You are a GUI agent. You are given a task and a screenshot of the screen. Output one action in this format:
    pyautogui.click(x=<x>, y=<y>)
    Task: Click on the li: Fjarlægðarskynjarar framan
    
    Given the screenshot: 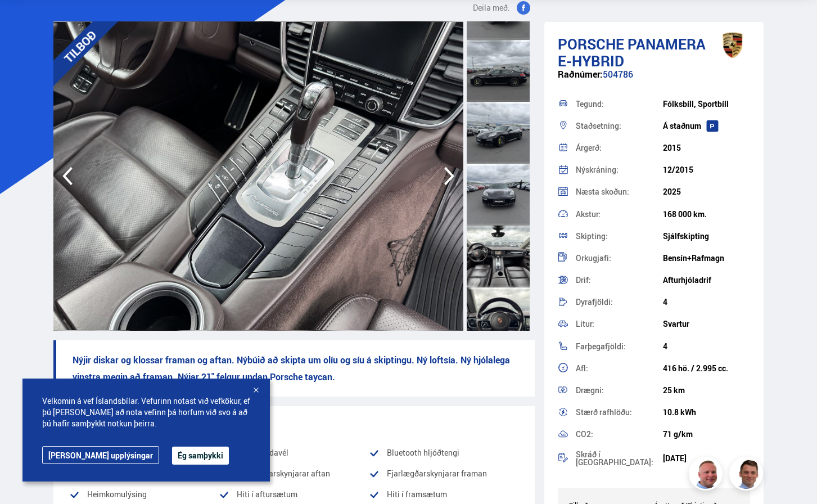 What is the action you would take?
    pyautogui.click(x=444, y=473)
    